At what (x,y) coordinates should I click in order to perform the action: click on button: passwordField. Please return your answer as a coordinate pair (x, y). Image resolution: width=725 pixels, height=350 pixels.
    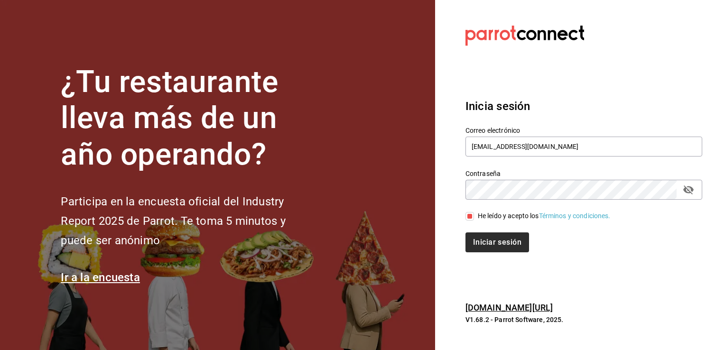
    Looking at the image, I should click on (689, 190).